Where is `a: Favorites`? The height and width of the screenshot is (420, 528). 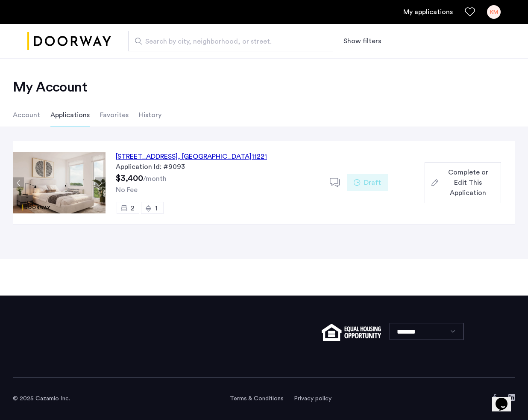
a: Favorites is located at coordinates (470, 12).